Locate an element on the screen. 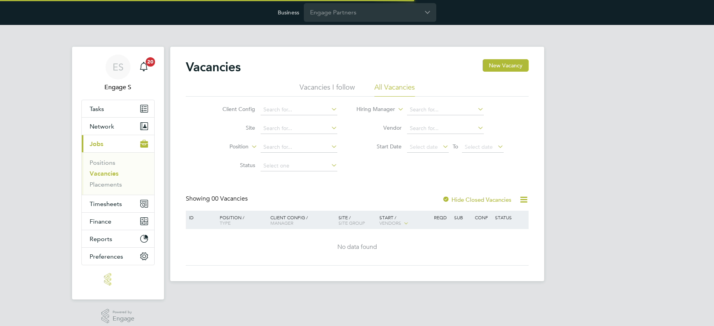 This screenshot has height=326, width=714. span: Powered by is located at coordinates (124, 312).